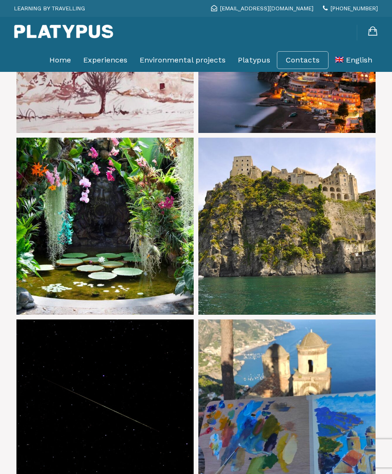  I want to click on a: Environmental projects, so click(182, 60).